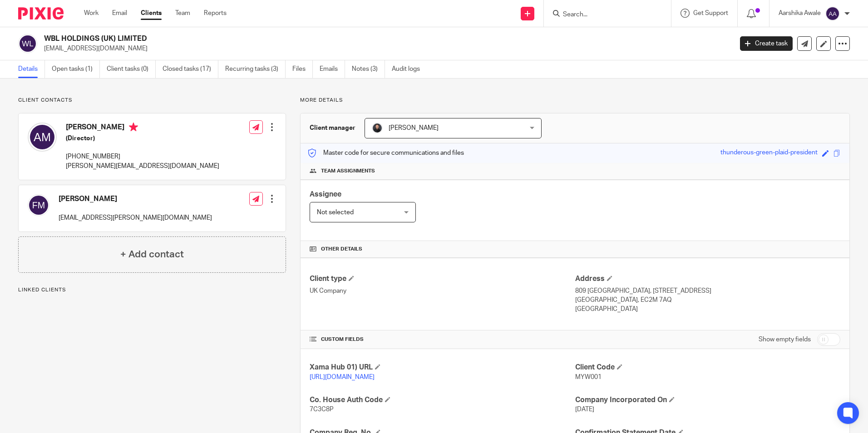  What do you see at coordinates (442, 291) in the screenshot?
I see `p: UK Company` at bounding box center [442, 291].